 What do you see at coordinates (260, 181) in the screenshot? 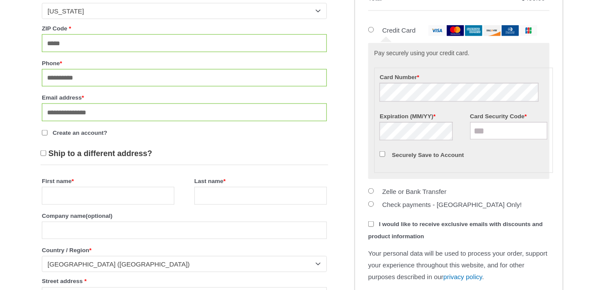
I see `label: Last name` at bounding box center [260, 181].